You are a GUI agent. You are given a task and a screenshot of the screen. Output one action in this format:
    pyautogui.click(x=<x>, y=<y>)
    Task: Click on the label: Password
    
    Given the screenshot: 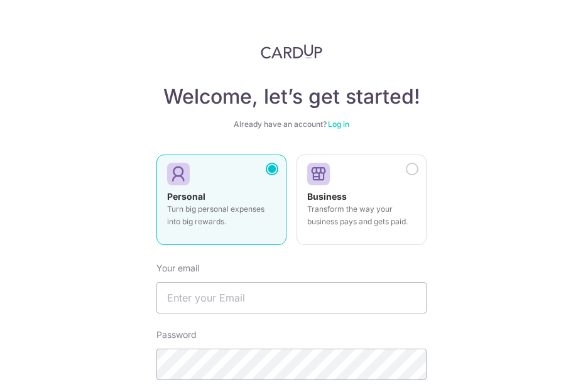 What is the action you would take?
    pyautogui.click(x=176, y=335)
    